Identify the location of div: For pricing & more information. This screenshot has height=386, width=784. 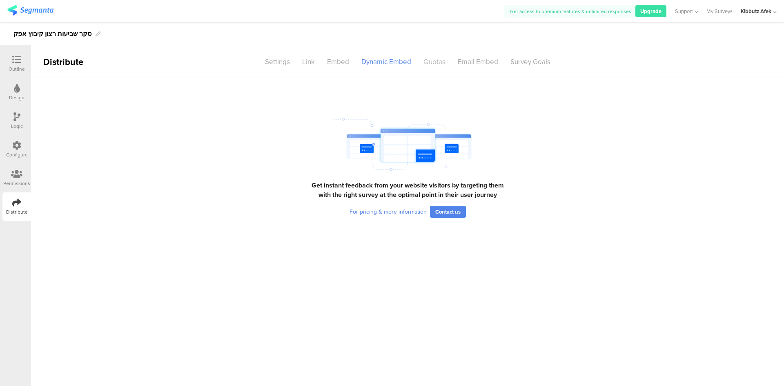
(388, 211).